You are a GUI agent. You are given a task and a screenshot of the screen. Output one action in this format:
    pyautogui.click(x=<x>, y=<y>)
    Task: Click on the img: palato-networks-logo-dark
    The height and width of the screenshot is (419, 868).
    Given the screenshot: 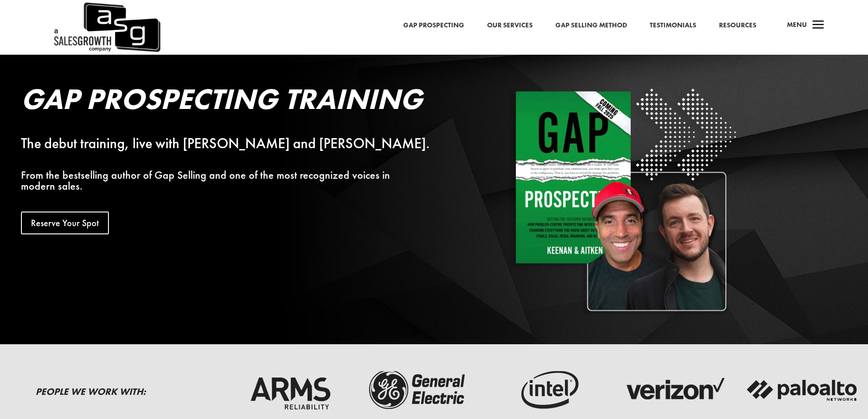 What is the action you would take?
    pyautogui.click(x=802, y=390)
    